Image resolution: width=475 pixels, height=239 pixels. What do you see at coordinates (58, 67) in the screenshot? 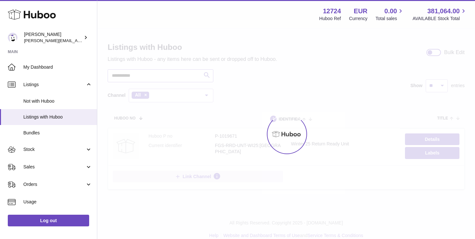
I see `span: My Dashboard` at bounding box center [58, 67].